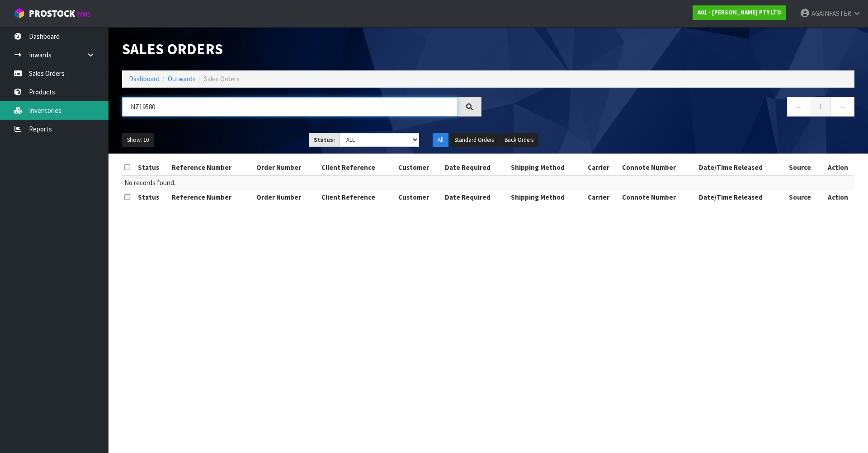 This screenshot has height=453, width=868. I want to click on a: 1, so click(820, 107).